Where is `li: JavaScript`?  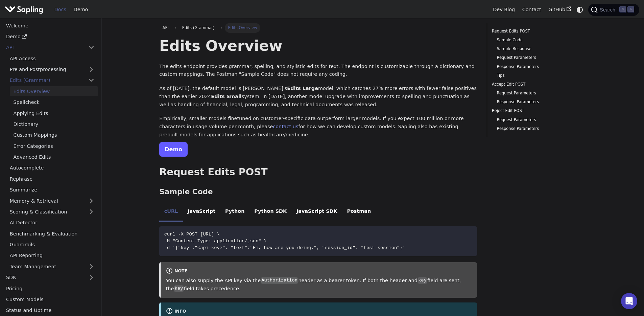
li: JavaScript is located at coordinates (201, 212).